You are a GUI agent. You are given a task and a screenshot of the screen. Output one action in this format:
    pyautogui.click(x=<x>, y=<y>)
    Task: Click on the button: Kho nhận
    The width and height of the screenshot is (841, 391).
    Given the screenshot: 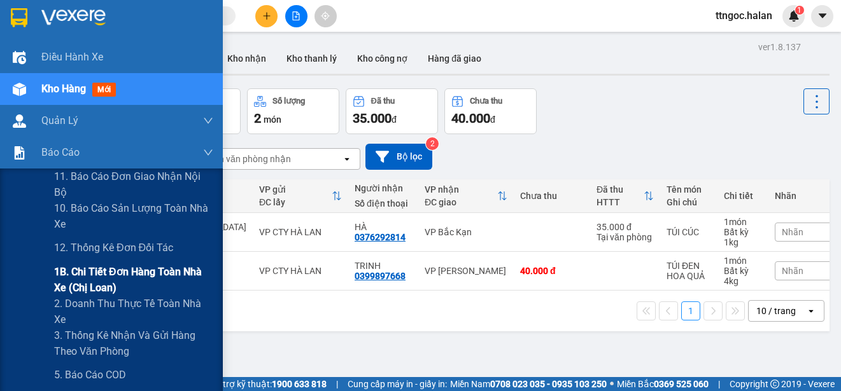 What is the action you would take?
    pyautogui.click(x=246, y=59)
    